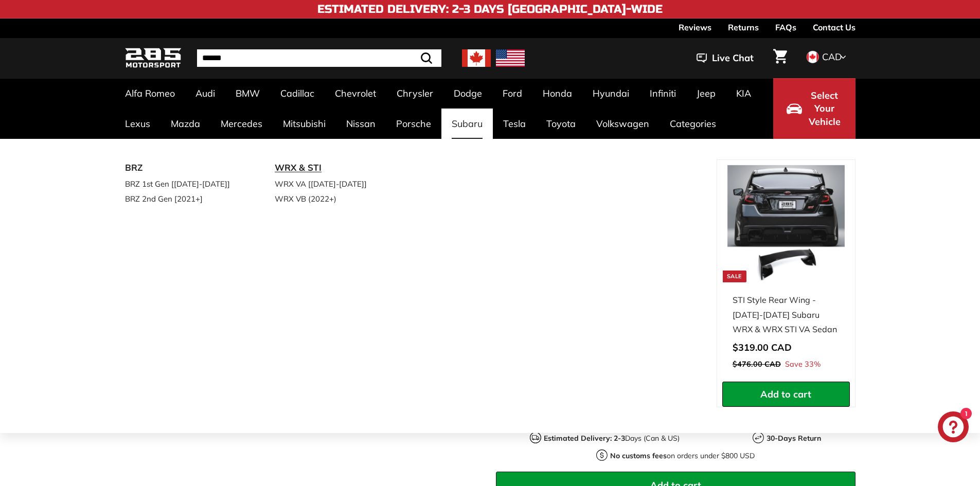 This screenshot has height=486, width=980. What do you see at coordinates (832, 57) in the screenshot?
I see `span: CAD` at bounding box center [832, 57].